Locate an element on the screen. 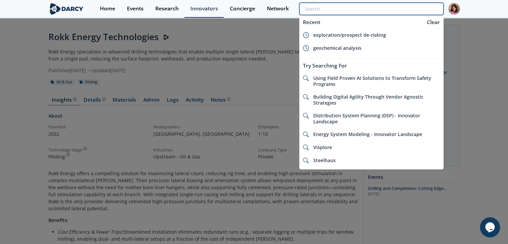  div: Home is located at coordinates (108, 9).